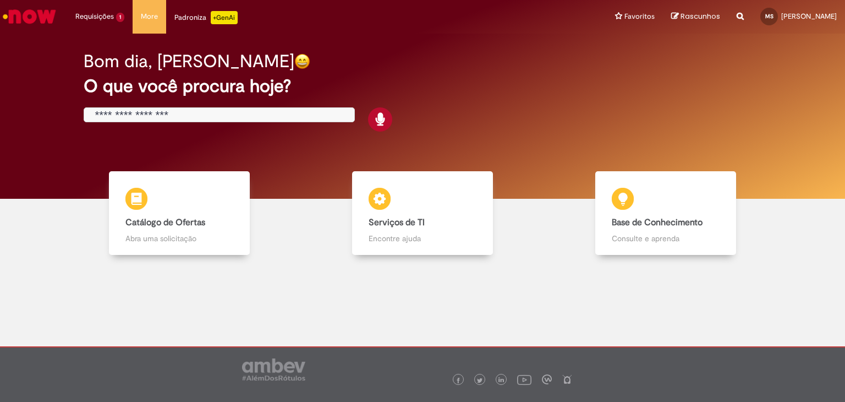 The image size is (845, 402). I want to click on span: MS, so click(770, 16).